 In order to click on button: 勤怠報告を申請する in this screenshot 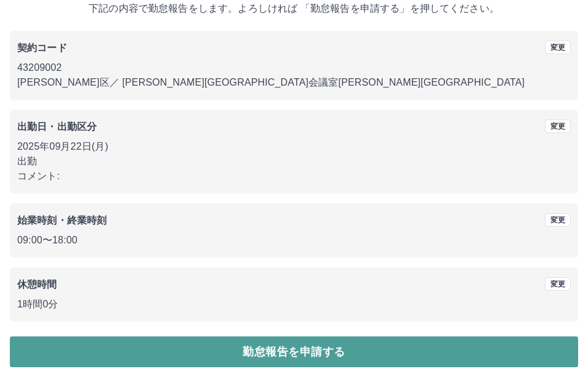, I will do `click(294, 352)`.